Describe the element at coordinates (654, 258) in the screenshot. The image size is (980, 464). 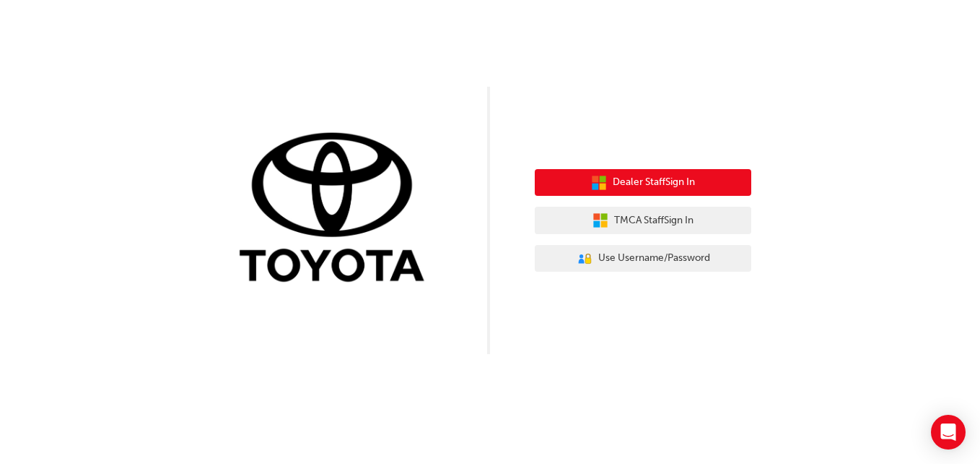
I see `span: Use Username/Password` at that location.